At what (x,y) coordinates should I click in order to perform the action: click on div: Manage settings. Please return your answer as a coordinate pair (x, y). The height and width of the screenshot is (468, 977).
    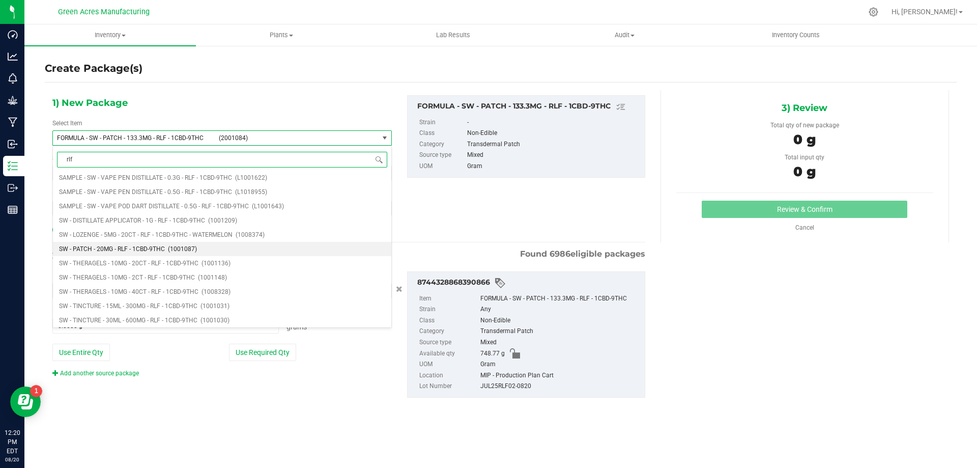
    Looking at the image, I should click on (873, 12).